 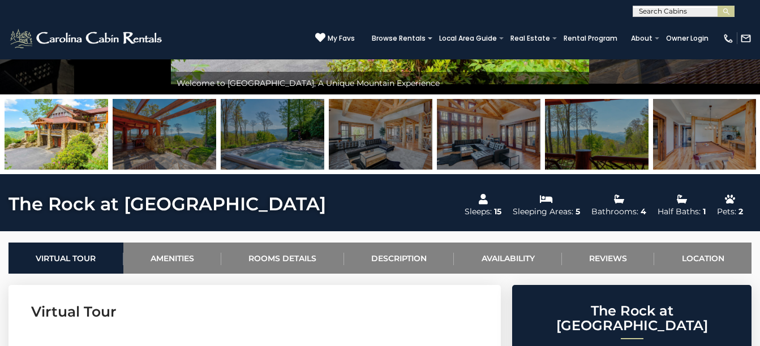 I want to click on a: About, so click(x=642, y=38).